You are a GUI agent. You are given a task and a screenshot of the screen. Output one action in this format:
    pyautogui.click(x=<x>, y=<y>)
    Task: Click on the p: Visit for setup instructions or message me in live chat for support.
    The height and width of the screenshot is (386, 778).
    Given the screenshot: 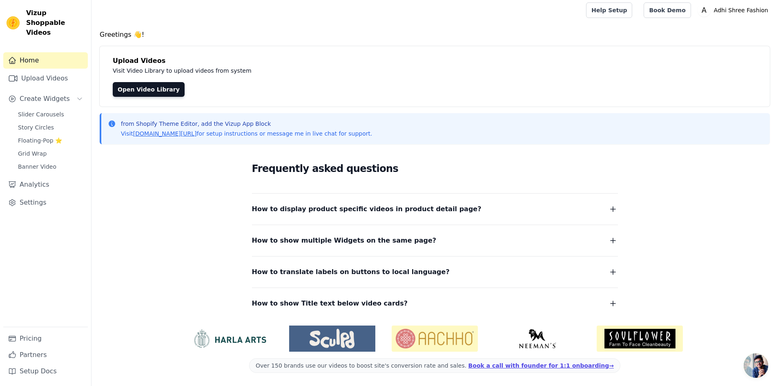 What is the action you would take?
    pyautogui.click(x=246, y=133)
    